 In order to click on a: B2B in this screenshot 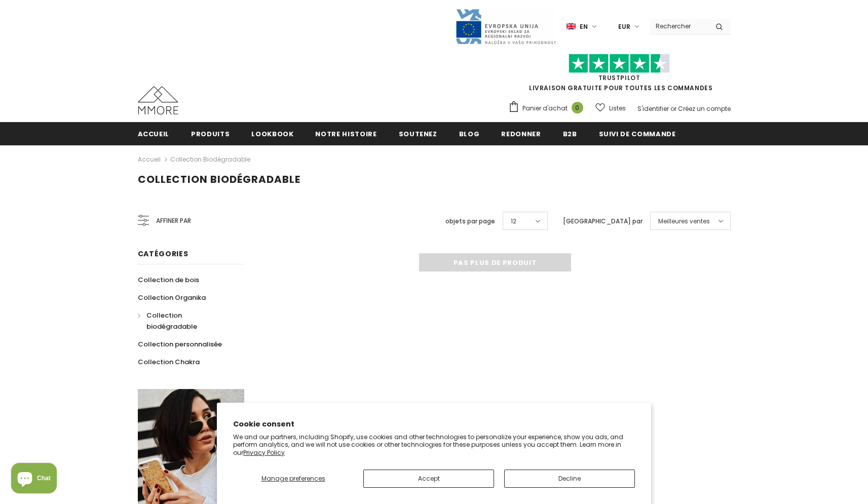, I will do `click(570, 133)`.